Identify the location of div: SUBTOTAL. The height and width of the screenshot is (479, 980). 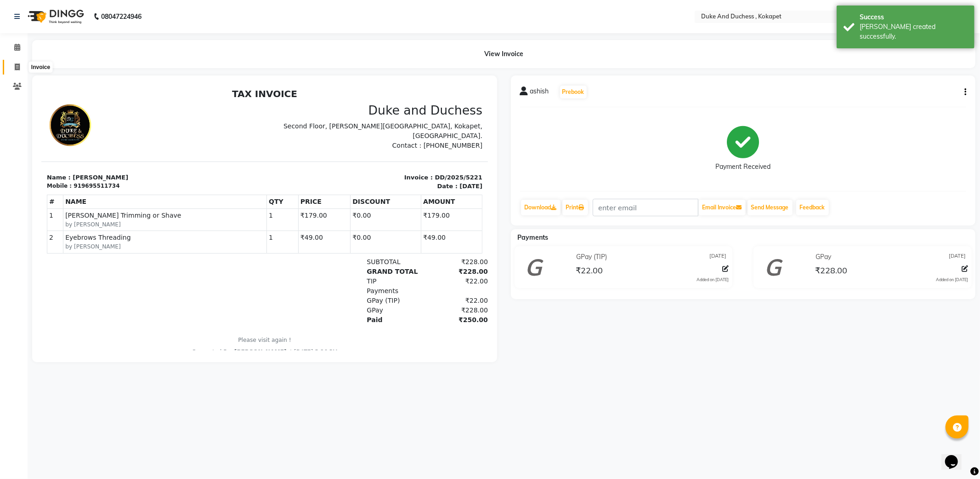
(352, 177).